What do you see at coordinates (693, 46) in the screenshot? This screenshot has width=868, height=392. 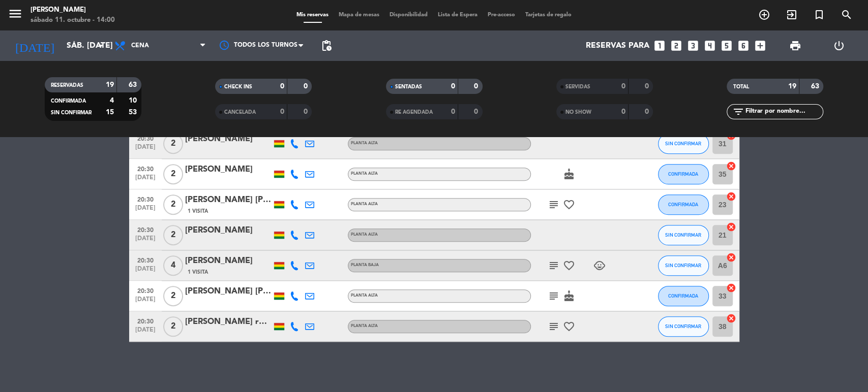 I see `i: looks_3` at bounding box center [693, 46].